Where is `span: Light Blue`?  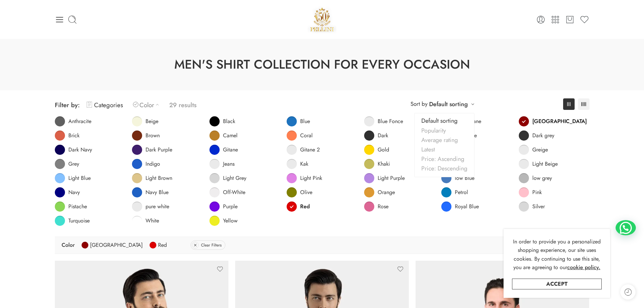
span: Light Blue is located at coordinates (80, 178).